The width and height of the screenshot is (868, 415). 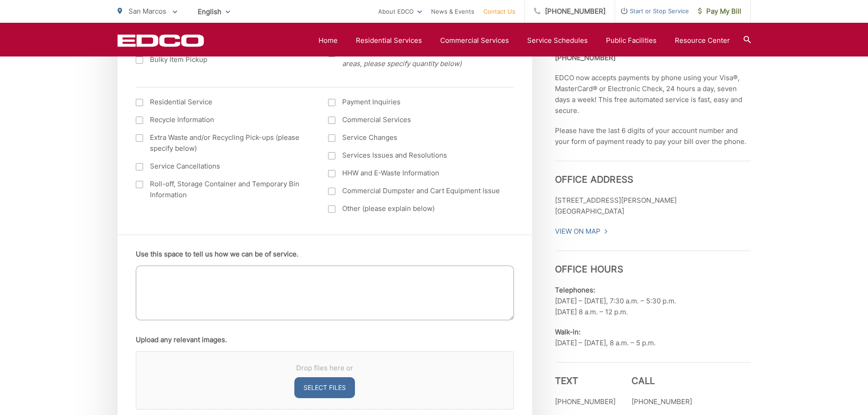 I want to click on span: English, so click(x=213, y=12).